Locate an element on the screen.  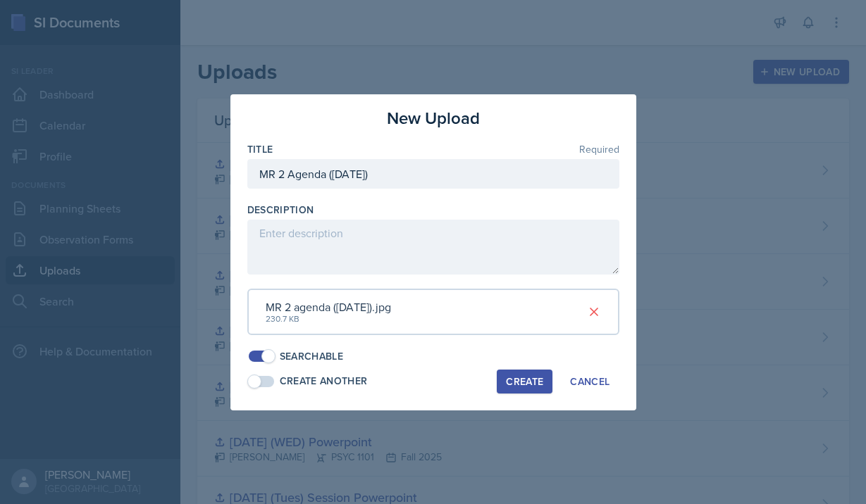
div: Create Another is located at coordinates (323, 381).